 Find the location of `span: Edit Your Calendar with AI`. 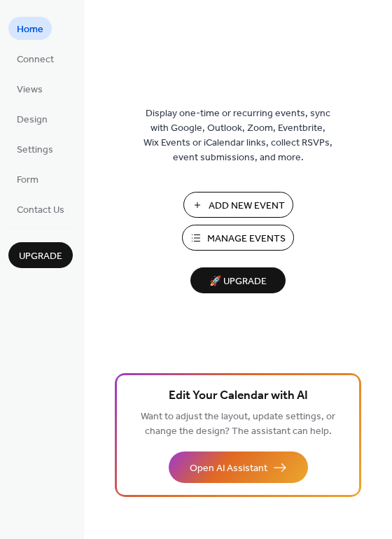

span: Edit Your Calendar with AI is located at coordinates (238, 396).